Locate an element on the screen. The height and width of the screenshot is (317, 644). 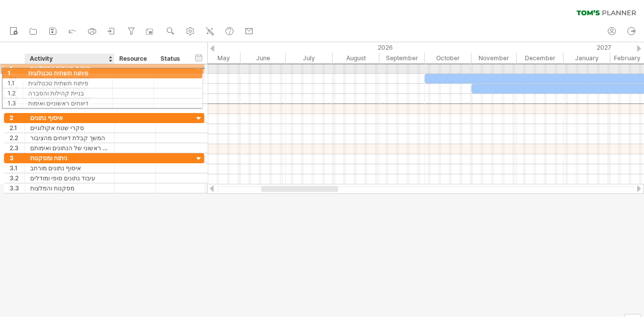
div: מסקנות והמלצות is located at coordinates (70, 188).